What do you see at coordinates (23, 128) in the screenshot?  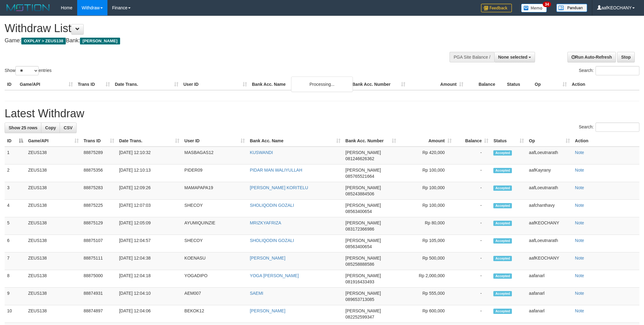 I see `span: Show 25 rows` at bounding box center [23, 128].